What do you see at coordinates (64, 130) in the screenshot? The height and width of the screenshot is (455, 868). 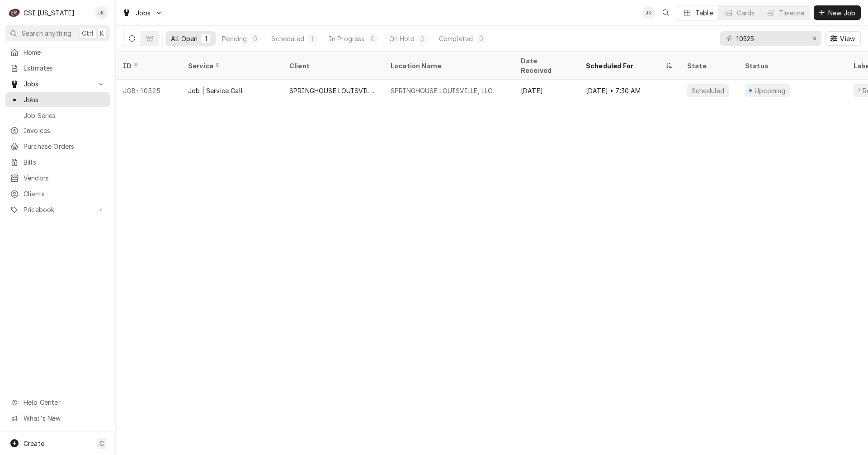 I see `span: Invoices` at bounding box center [64, 130].